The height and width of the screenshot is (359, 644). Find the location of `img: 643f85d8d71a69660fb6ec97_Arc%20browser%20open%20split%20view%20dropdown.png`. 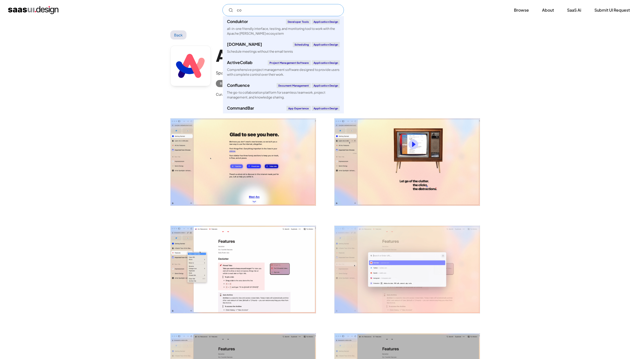

img: 643f85d8d71a69660fb6ec97_Arc%20browser%20open%20split%20view%20dropdown.png is located at coordinates (243, 269).